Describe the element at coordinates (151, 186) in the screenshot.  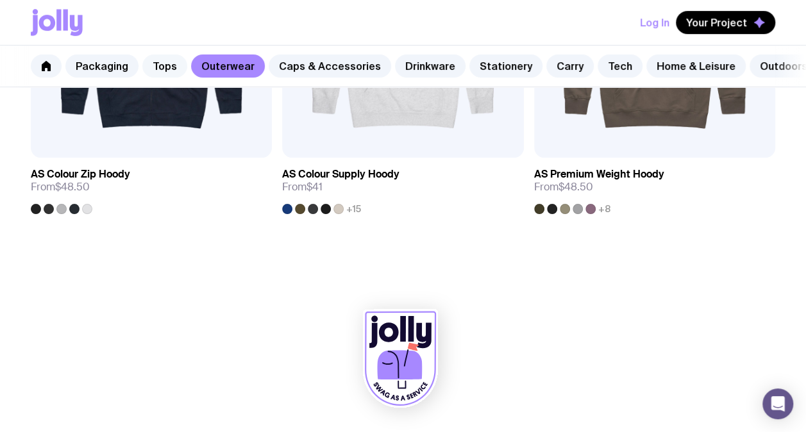
I see `a: AS Colour Zip HoodyFrom$48.50` at that location.